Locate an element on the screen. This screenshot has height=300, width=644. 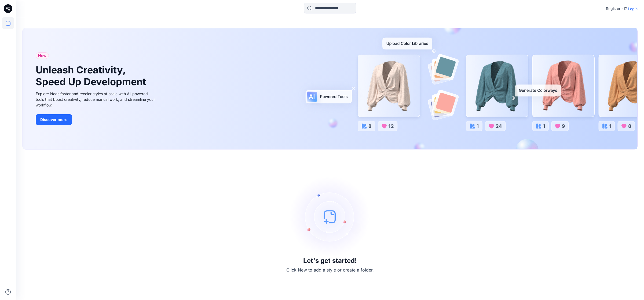
h1: Unleash Creativity, Speed Up Development is located at coordinates (92, 76).